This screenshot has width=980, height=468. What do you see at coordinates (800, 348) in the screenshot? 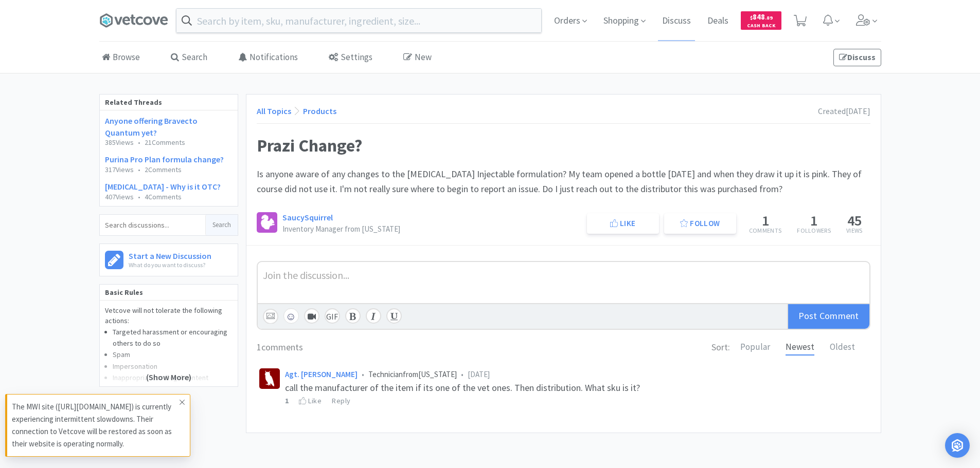
I see `div: Newest` at bounding box center [800, 348].